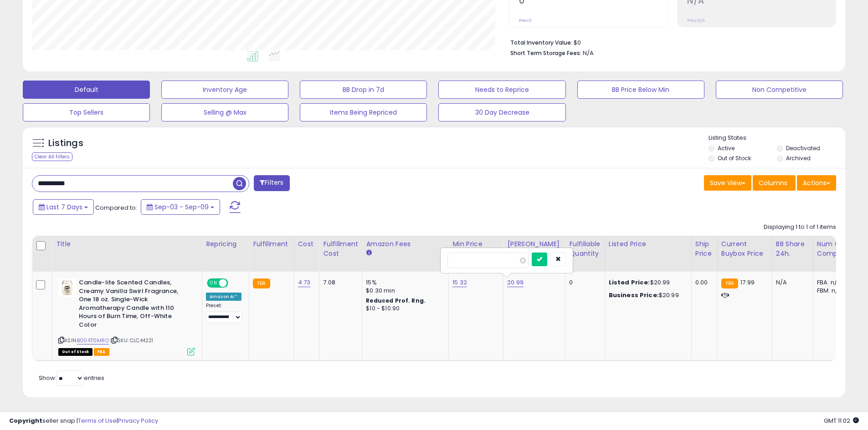 The image size is (868, 430). Describe the element at coordinates (833, 249) in the screenshot. I see `div: Num of Comp.` at that location.